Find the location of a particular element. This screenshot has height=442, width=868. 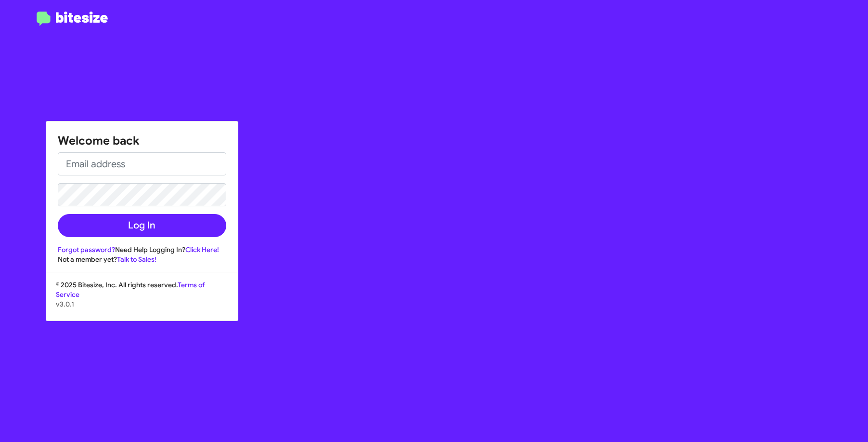

div: Not a member yet? is located at coordinates (142, 259).